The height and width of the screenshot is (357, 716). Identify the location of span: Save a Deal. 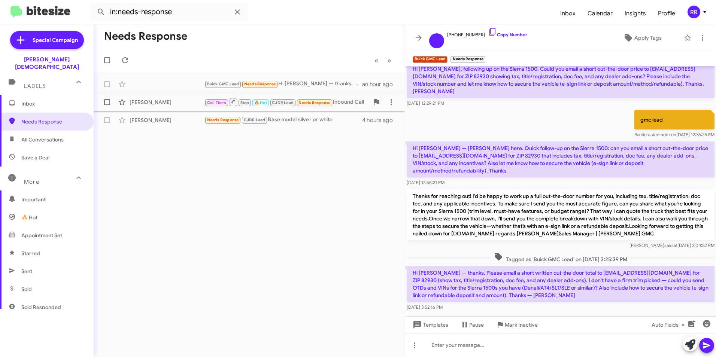
(35, 158).